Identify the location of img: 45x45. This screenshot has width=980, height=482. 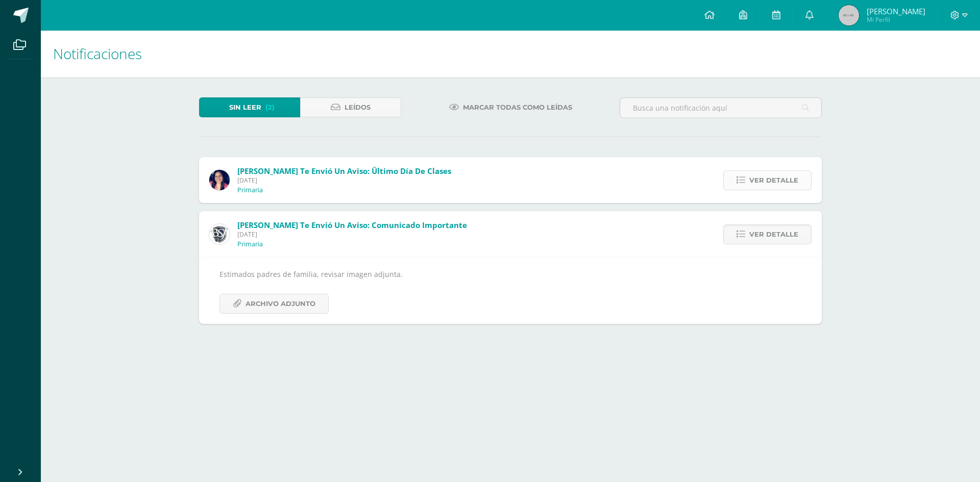
(849, 15).